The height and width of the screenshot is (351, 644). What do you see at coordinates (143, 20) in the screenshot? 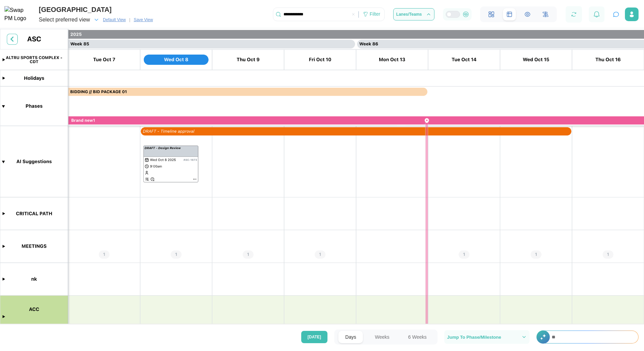
I see `span: Save View` at bounding box center [143, 20].